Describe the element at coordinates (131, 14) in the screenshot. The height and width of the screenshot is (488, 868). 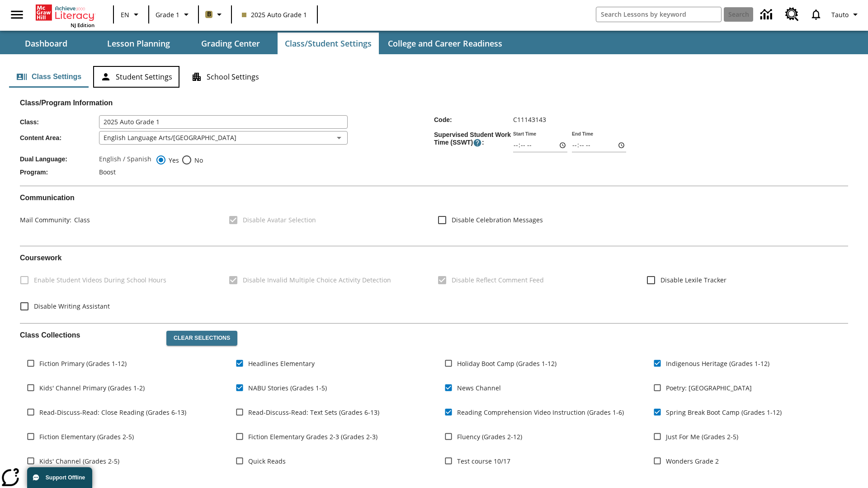
I see `button: Language: EN, Select a language` at that location.